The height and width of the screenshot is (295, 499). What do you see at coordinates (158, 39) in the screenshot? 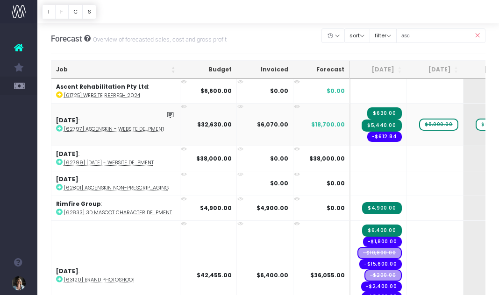
I see `small: Overview of forecasted sales, cost and gross profit` at bounding box center [158, 39].